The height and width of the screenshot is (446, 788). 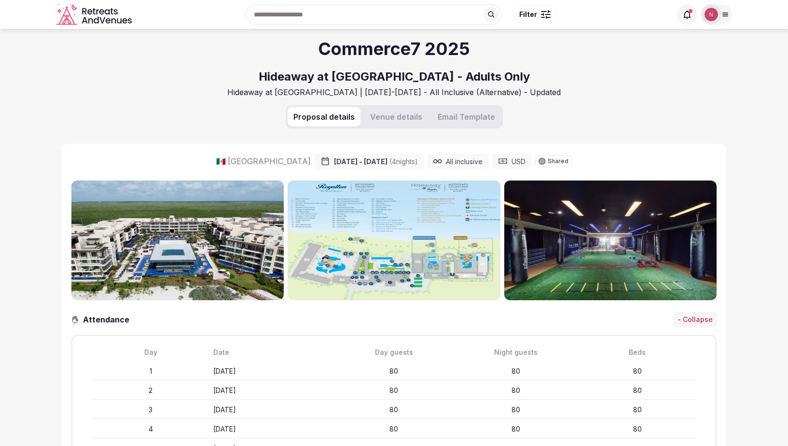 What do you see at coordinates (150, 390) in the screenshot?
I see `div: 2` at bounding box center [150, 390].